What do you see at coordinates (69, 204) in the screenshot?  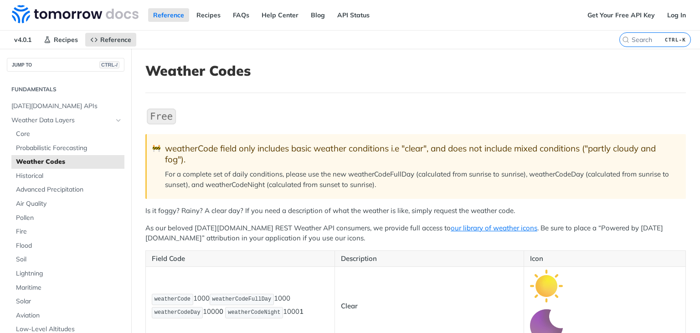 I see `span: Air Quality` at bounding box center [69, 204].